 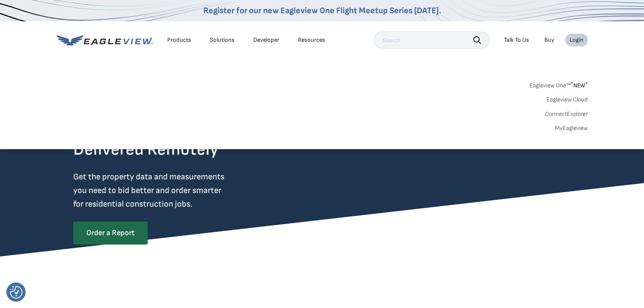 I want to click on a: Eagleview One™*NEW*, so click(x=559, y=84).